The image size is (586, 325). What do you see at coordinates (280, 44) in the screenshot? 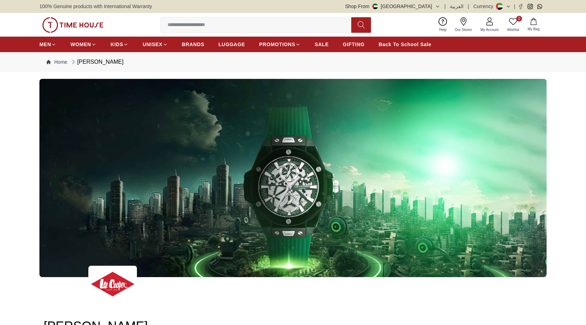
I see `a: PROMOTIONS` at bounding box center [280, 44].